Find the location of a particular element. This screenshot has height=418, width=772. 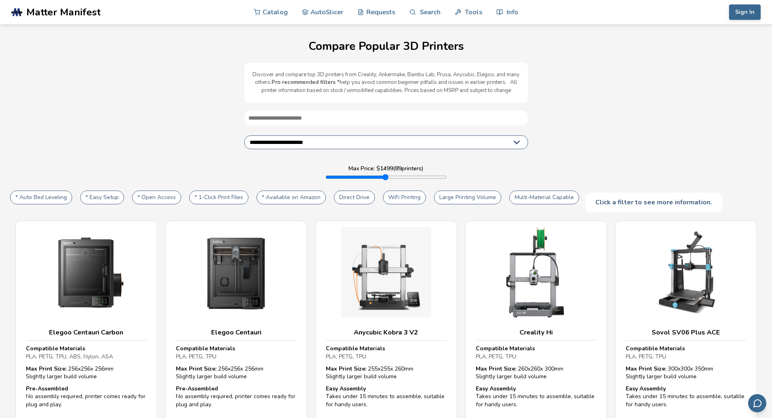

div: 300 x 300 x 350 mm Slightly larger build volume is located at coordinates (686, 372).